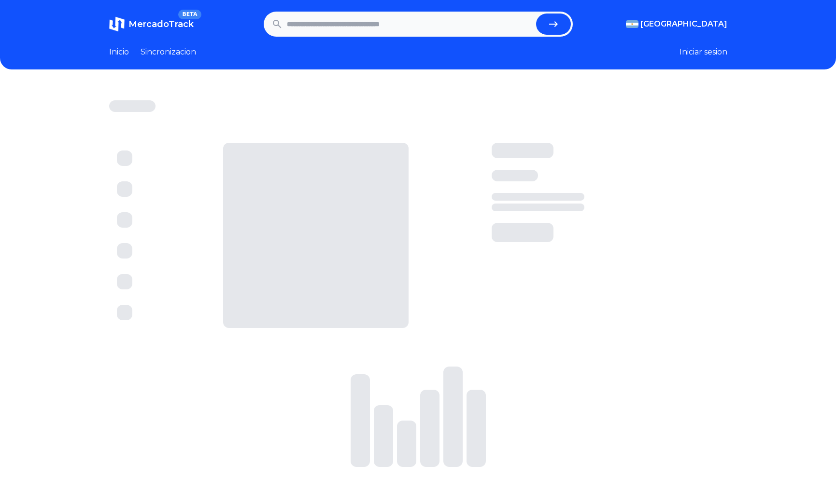 The width and height of the screenshot is (836, 504). Describe the element at coordinates (189, 15) in the screenshot. I see `span: BETA` at that location.